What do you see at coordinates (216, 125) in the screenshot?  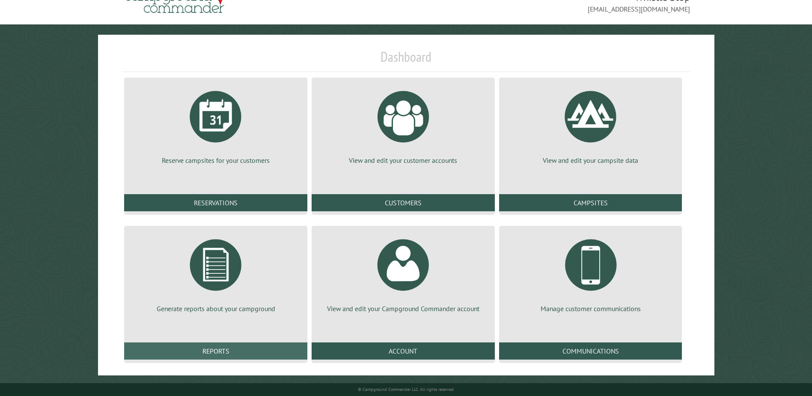 I see `a: Reserve campsites for your customers` at bounding box center [216, 125].